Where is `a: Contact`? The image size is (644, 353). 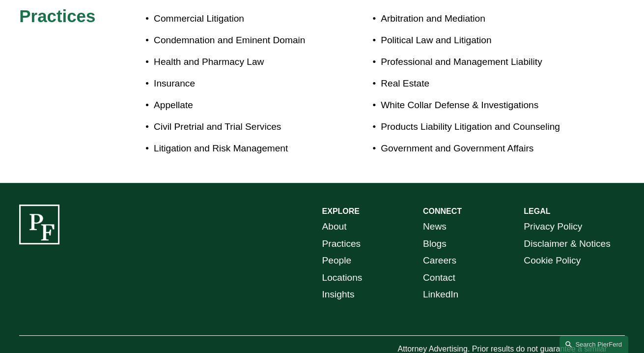 a: Contact is located at coordinates (439, 277).